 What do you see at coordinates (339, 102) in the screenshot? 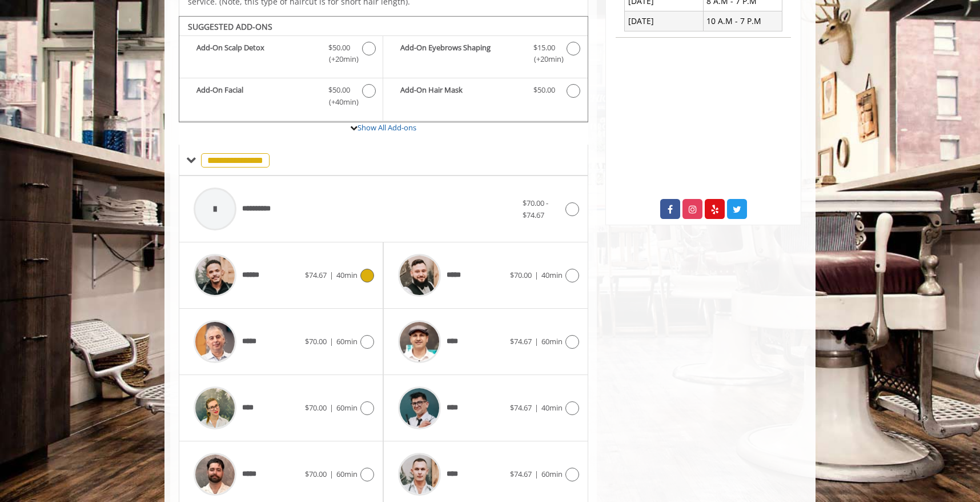
I see `span: (+40min )` at bounding box center [339, 102].